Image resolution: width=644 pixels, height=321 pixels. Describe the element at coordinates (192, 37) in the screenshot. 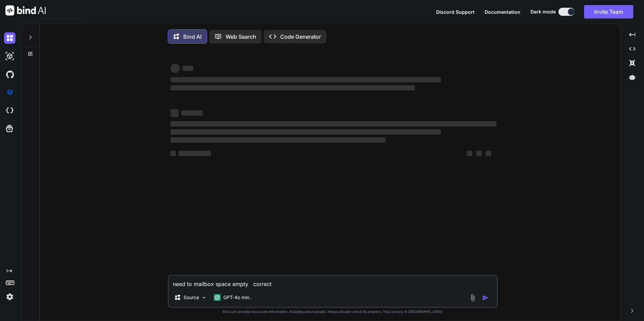

I see `p: Bind AI` at that location.